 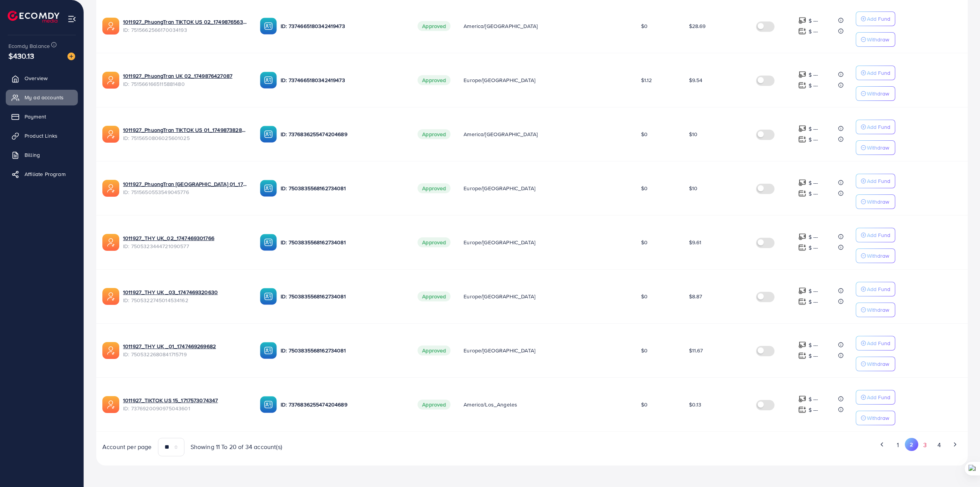 What do you see at coordinates (185, 246) in the screenshot?
I see `span: ID: 7505323444721090577` at bounding box center [185, 246].